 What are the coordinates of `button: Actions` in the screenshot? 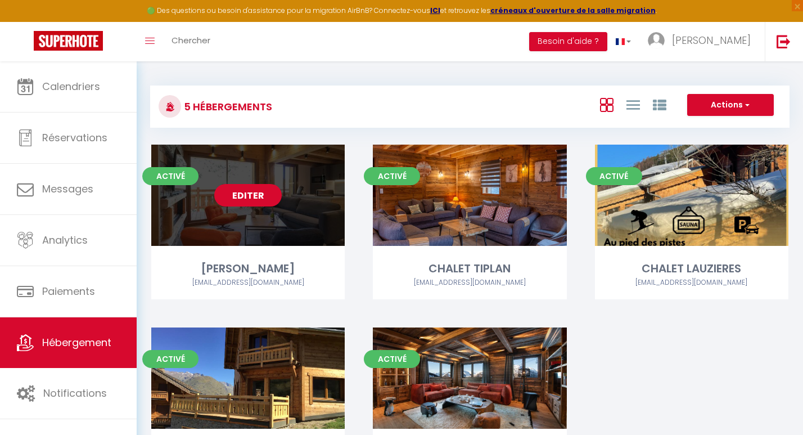 It's located at (731, 105).